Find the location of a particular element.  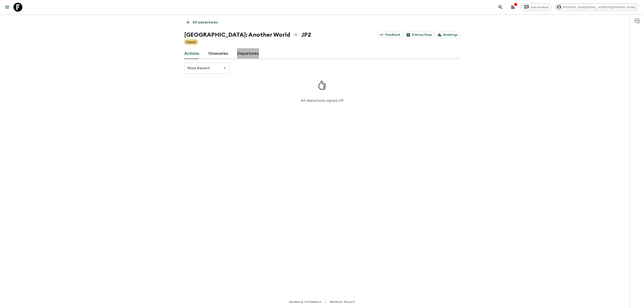

button: menu is located at coordinates (7, 7).